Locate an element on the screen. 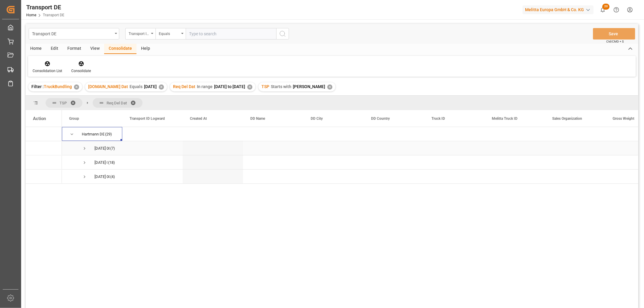  span: Ctrl/CMD + S is located at coordinates (615, 41).